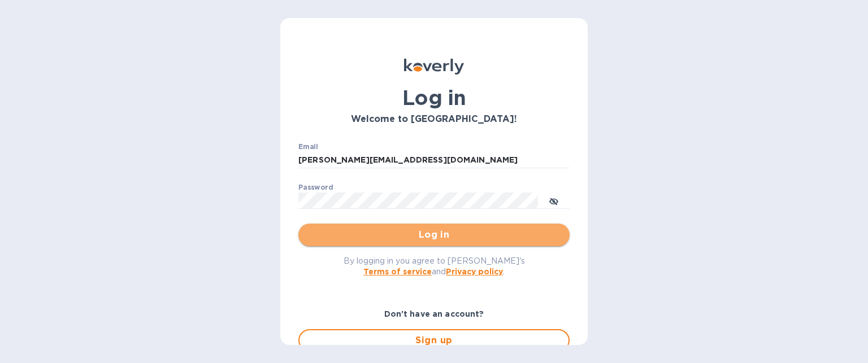  What do you see at coordinates (434, 314) in the screenshot?
I see `b: Don't have an account?` at bounding box center [434, 314].